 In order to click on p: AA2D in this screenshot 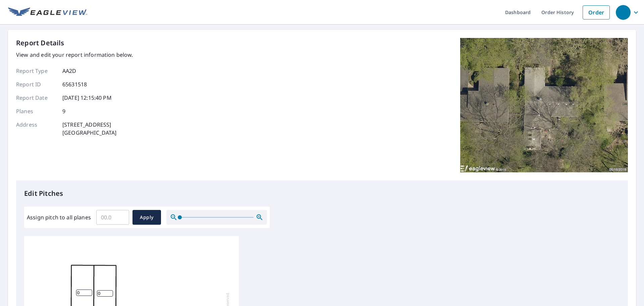, I will do `click(69, 71)`.